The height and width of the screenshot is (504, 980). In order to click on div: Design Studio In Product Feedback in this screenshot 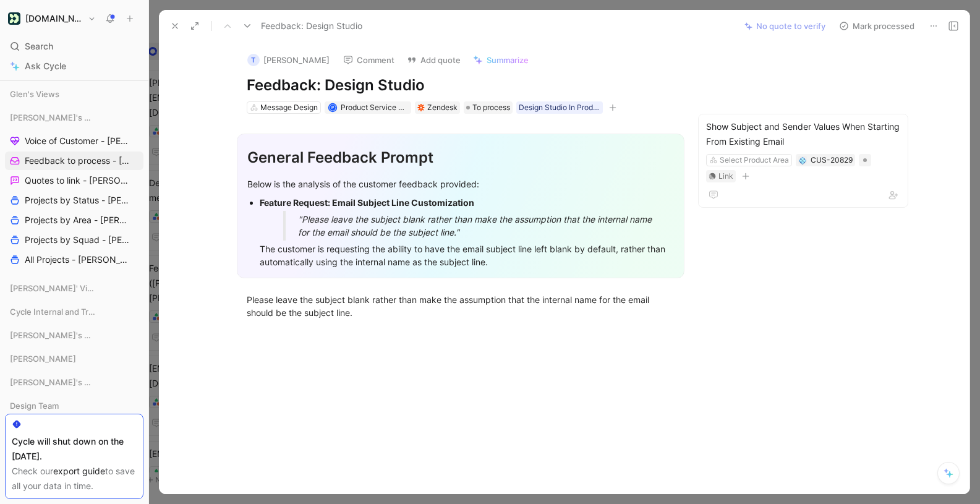, I will do `click(560, 108)`.